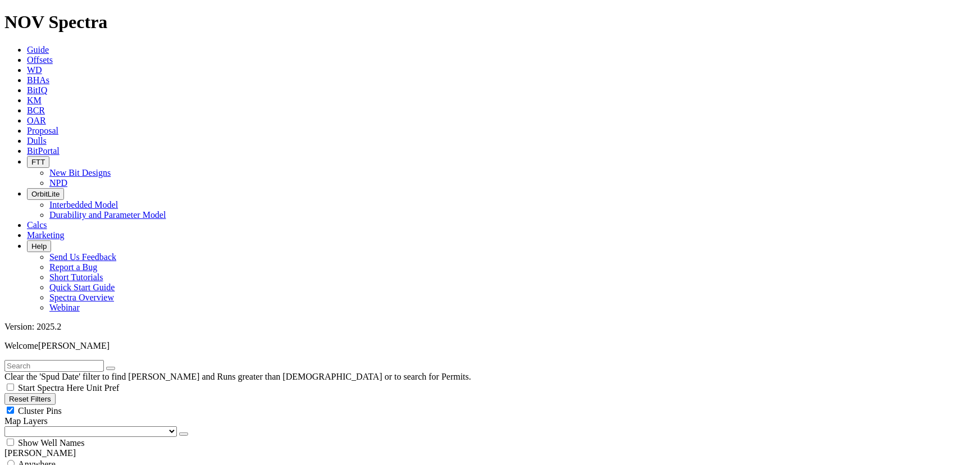  Describe the element at coordinates (37, 120) in the screenshot. I see `span: OAR` at that location.